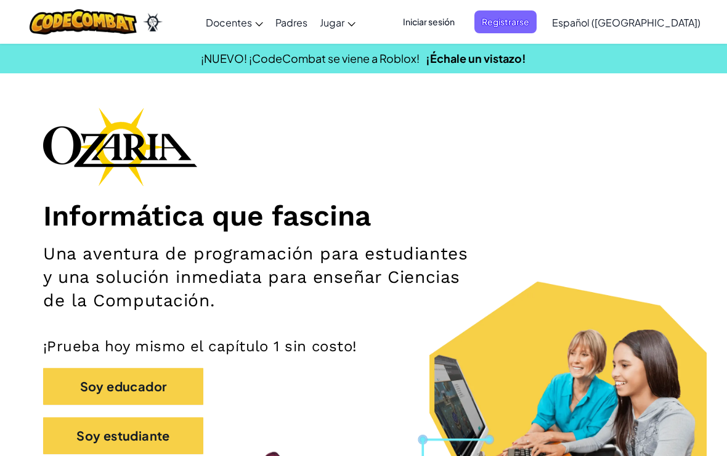 The height and width of the screenshot is (456, 727). I want to click on button: Soy educador, so click(123, 386).